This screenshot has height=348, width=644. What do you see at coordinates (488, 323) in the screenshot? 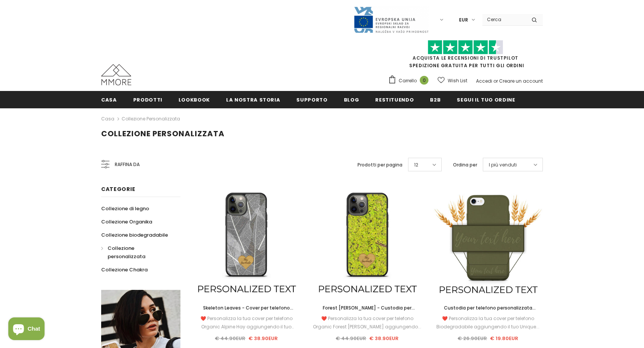
I see `div: ❤️ Personalizza la tua cover per telefono Biodegradabile aggiungendo il tuo Unique...` at bounding box center [488, 323].